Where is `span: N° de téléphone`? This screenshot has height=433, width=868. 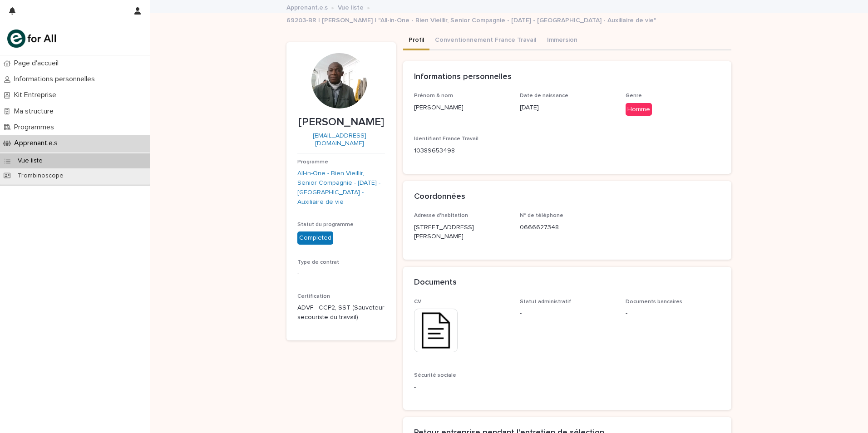
span: N° de téléphone is located at coordinates (541, 216).